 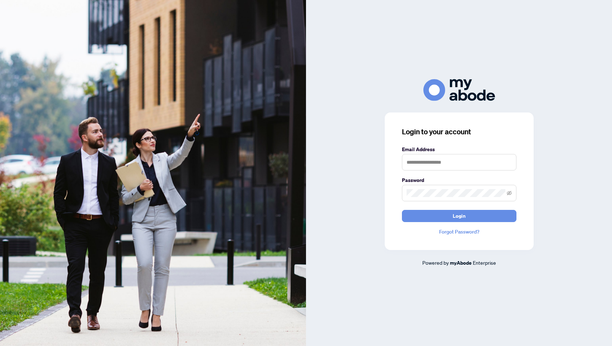 What do you see at coordinates (461, 263) in the screenshot?
I see `a: myAbode` at bounding box center [461, 263].